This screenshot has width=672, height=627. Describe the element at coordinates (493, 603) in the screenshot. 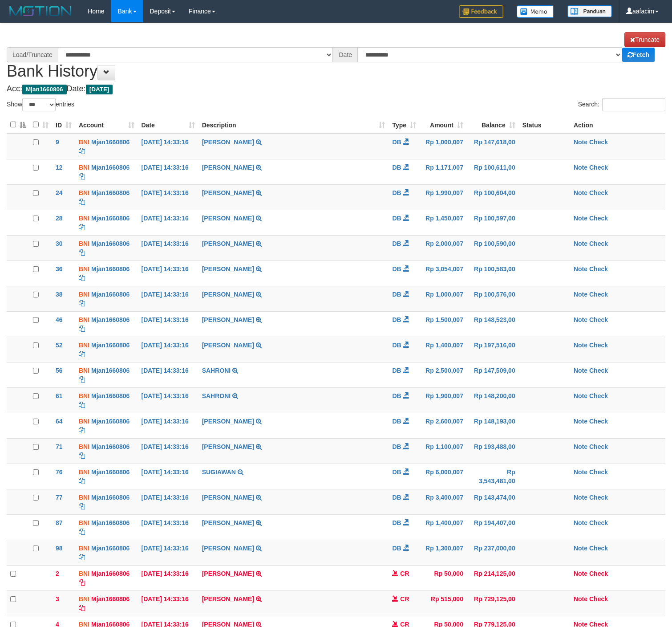

I see `td: Rp 729,125,00` at that location.